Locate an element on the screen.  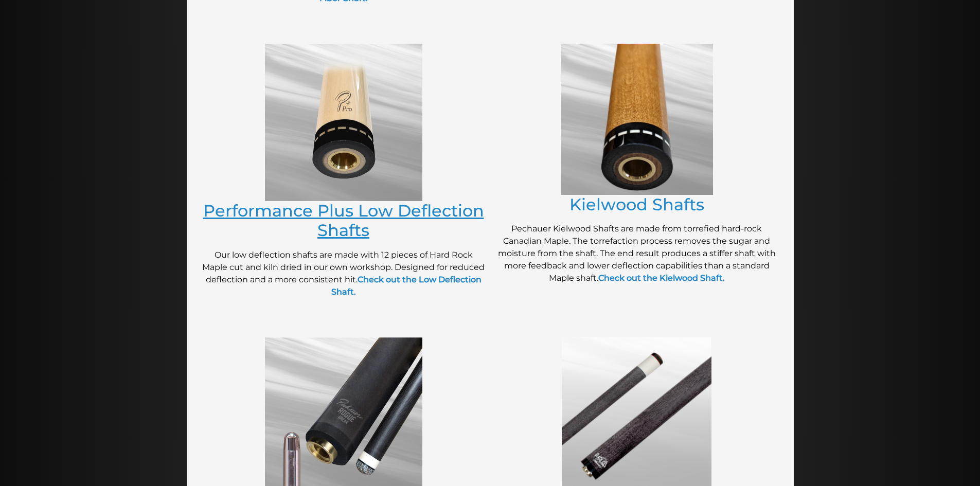
p: Our low deflection shafts are made with 12 pieces of Hard Rock Maple cut and kiln dried in our ow... is located at coordinates (343, 274).